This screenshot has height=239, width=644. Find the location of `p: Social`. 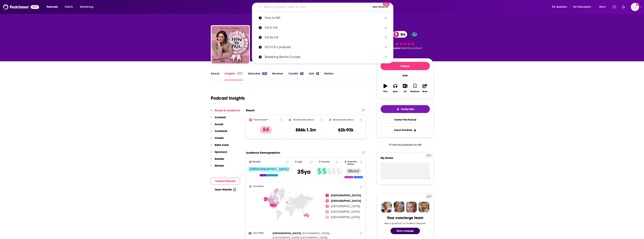

p: Social is located at coordinates (219, 124).